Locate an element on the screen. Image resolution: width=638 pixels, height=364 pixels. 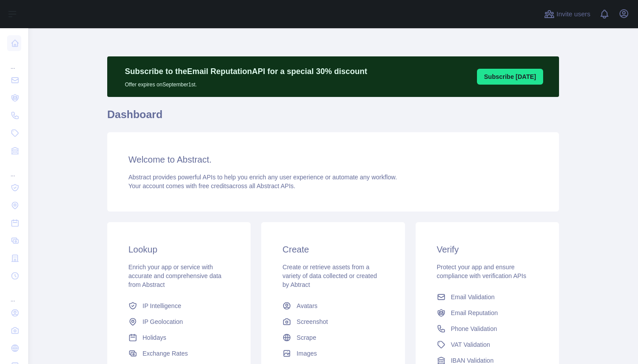
span: Scrape is located at coordinates (306, 337).